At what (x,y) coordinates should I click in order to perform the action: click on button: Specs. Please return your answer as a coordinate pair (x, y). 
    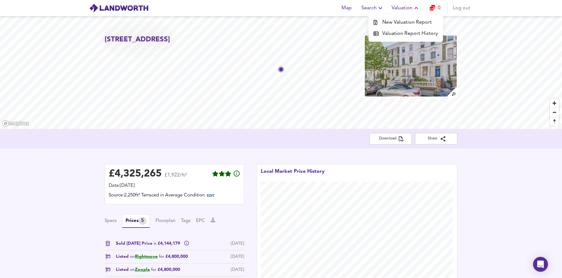
    Looking at the image, I should click on (111, 221).